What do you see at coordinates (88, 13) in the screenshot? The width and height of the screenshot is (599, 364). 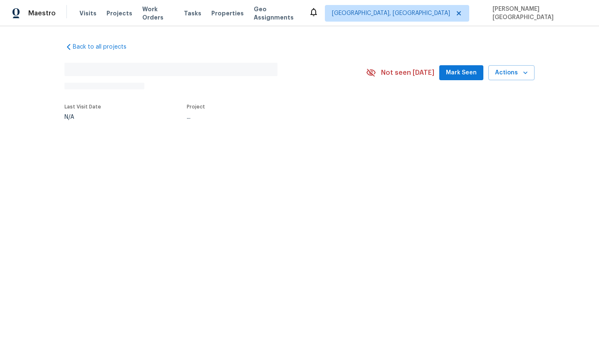 I see `span: Visits` at bounding box center [88, 13].